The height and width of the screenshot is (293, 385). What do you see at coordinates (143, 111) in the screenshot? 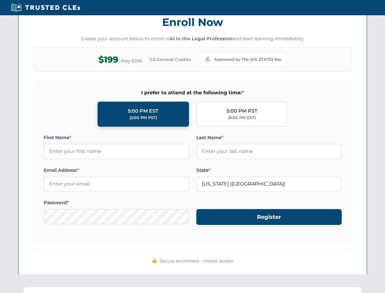
I see `div: 5:00 PM EST` at bounding box center [143, 111].